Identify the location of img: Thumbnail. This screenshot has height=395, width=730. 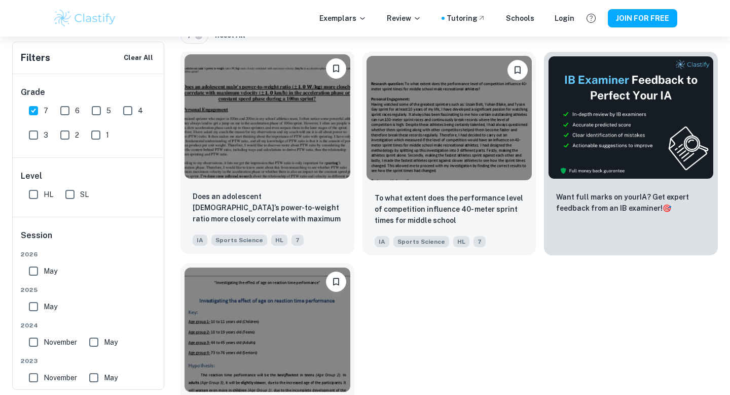
(631, 117).